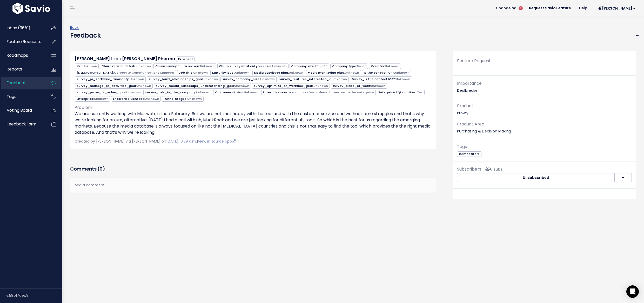 The height and width of the screenshot is (303, 644). What do you see at coordinates (202, 86) in the screenshot?
I see `span: survey_media_landscape_understanding_goal:` at bounding box center [202, 86].